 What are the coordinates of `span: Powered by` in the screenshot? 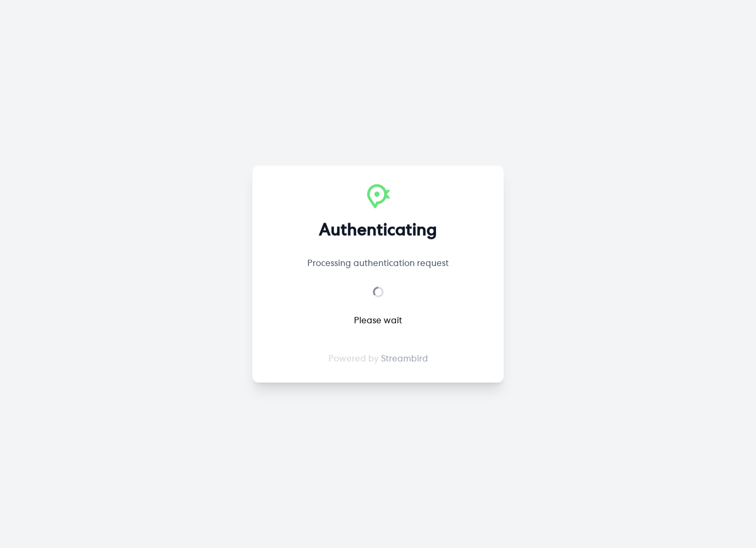 It's located at (353, 358).